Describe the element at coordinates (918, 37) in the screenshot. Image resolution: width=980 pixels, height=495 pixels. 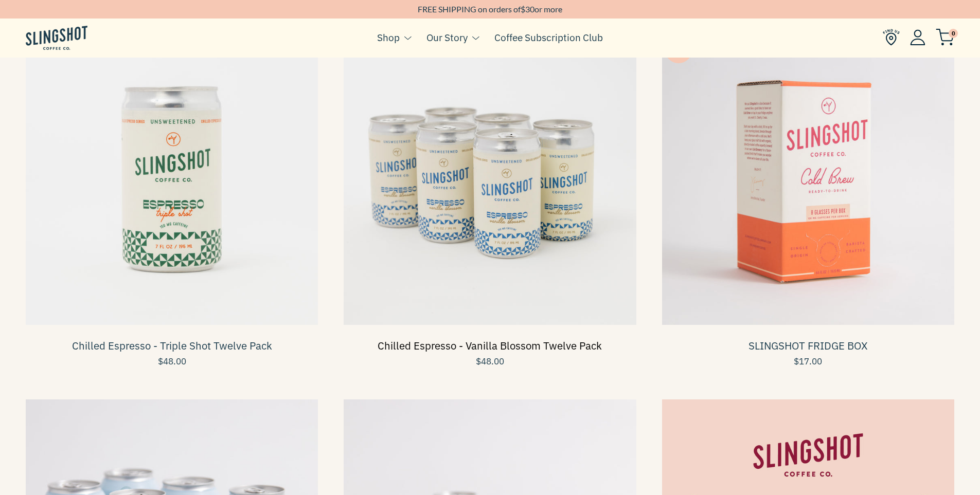
I see `img: Account` at that location.